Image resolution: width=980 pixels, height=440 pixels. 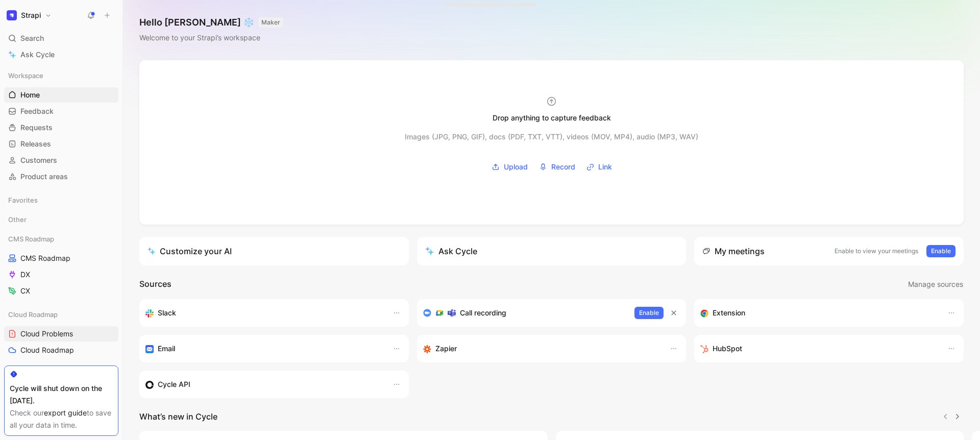 What do you see at coordinates (729, 314) in the screenshot?
I see `h3: Extension` at bounding box center [729, 314].